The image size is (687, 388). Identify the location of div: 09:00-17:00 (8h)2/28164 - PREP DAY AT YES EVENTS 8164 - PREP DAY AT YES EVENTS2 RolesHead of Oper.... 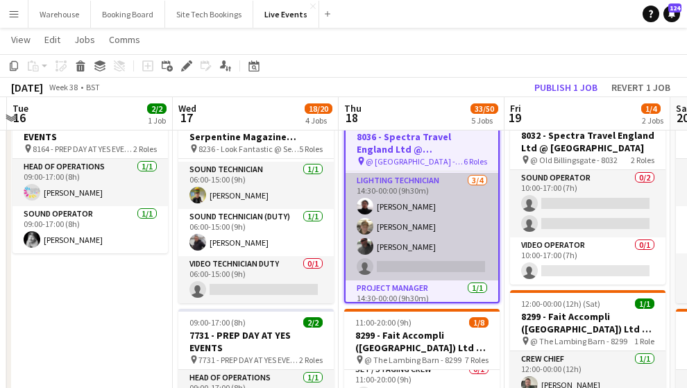
(90, 176).